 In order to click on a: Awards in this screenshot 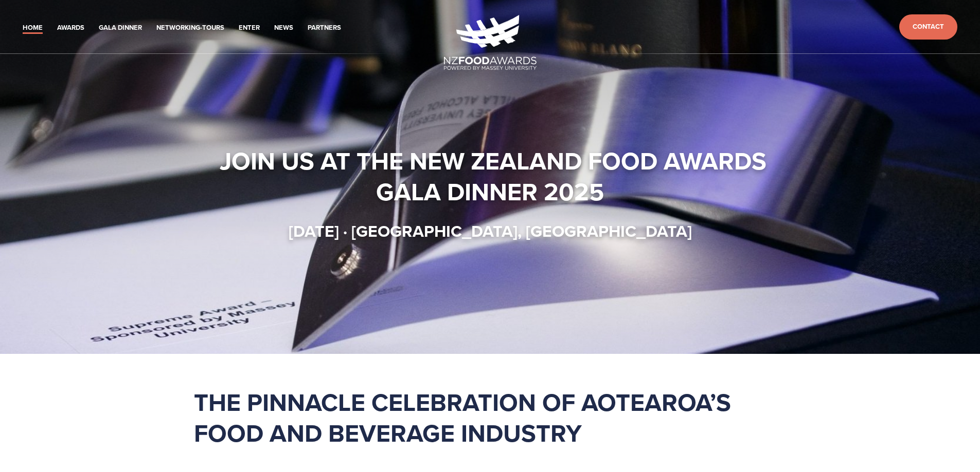, I will do `click(71, 28)`.